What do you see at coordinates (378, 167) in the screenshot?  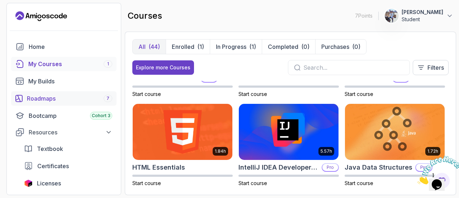 I see `h2: Java Data Structures` at bounding box center [378, 167].